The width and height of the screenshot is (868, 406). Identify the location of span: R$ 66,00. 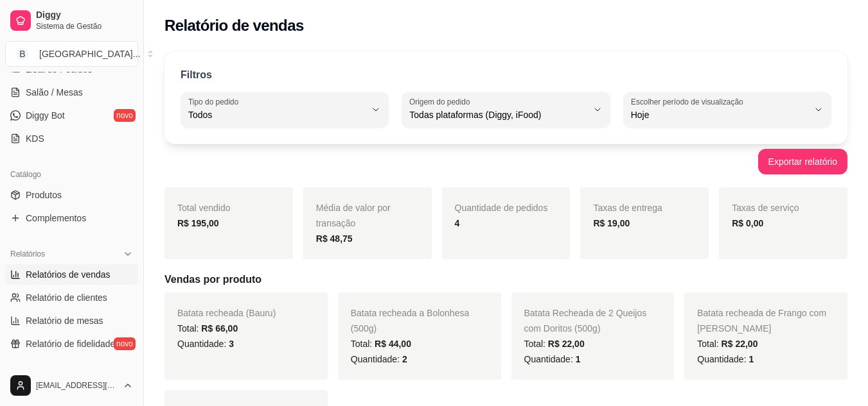
(219, 329).